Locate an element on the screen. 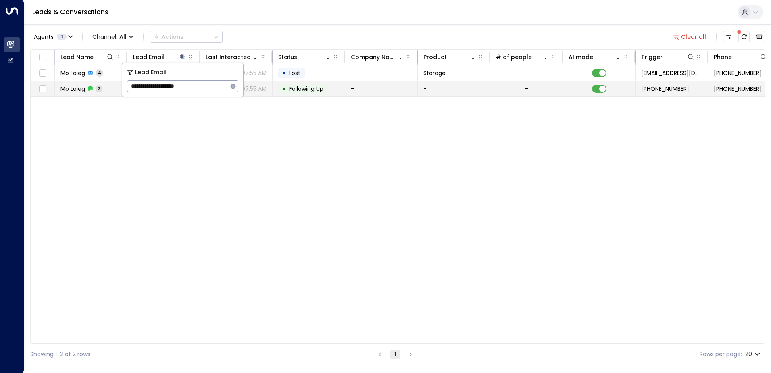 Image resolution: width=771 pixels, height=373 pixels. span: 4 is located at coordinates (99, 73).